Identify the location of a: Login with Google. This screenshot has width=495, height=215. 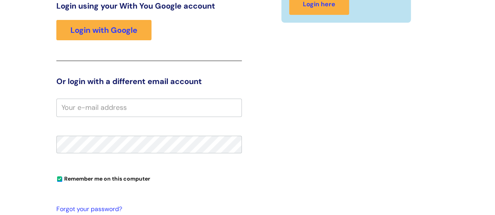
(104, 30).